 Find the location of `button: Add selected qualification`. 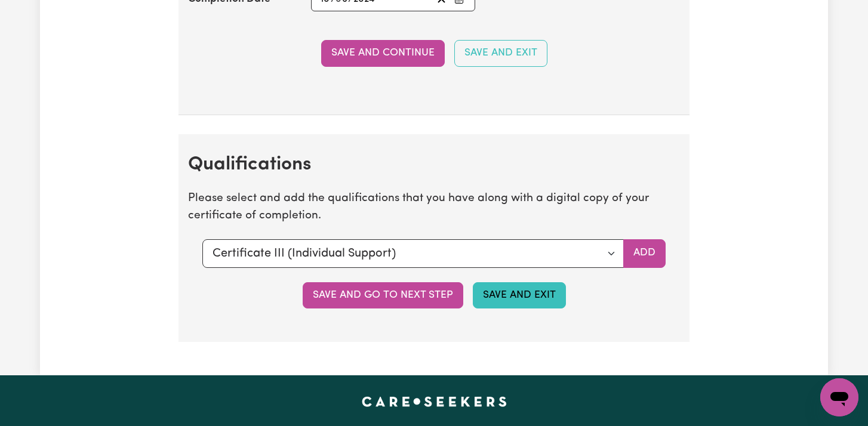

button: Add selected qualification is located at coordinates (644, 254).